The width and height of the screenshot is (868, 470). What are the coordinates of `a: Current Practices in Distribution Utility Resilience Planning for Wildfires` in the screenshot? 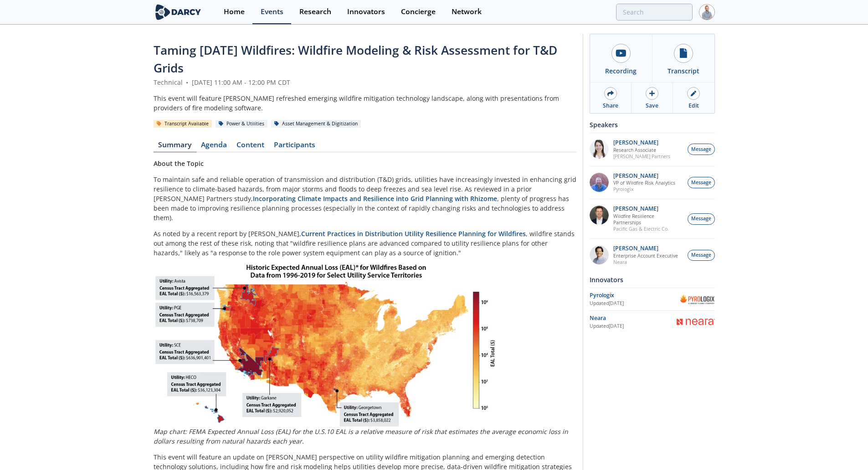 It's located at (413, 233).